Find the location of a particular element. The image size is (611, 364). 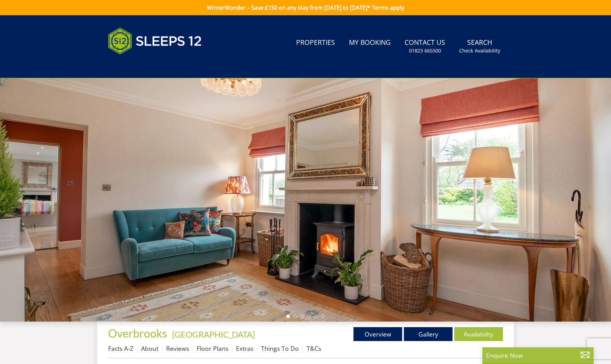

a: Availability is located at coordinates (479, 334).